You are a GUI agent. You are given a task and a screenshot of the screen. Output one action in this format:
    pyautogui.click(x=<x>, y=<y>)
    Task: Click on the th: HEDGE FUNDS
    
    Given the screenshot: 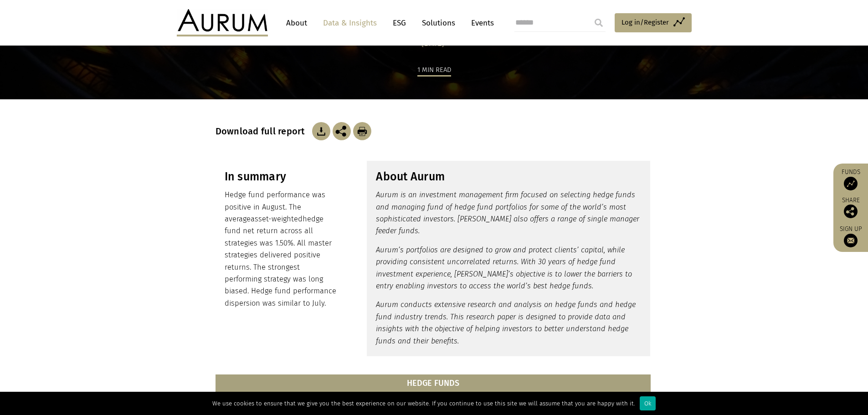 What is the action you would take?
    pyautogui.click(x=433, y=384)
    